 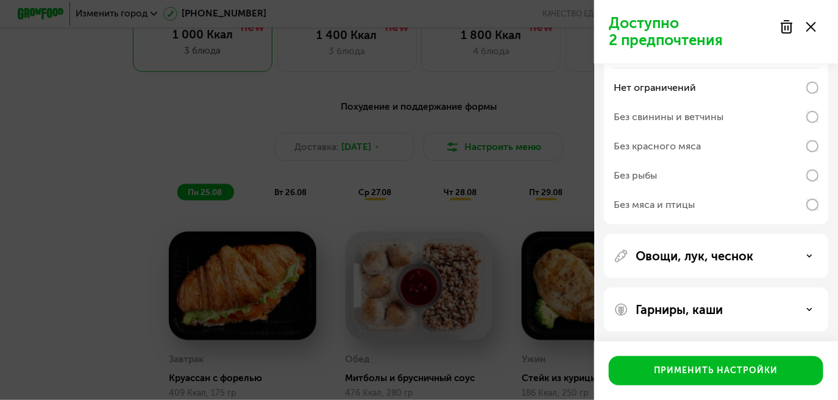 What do you see at coordinates (679, 310) in the screenshot?
I see `p: Гарниры, каши` at bounding box center [679, 310].